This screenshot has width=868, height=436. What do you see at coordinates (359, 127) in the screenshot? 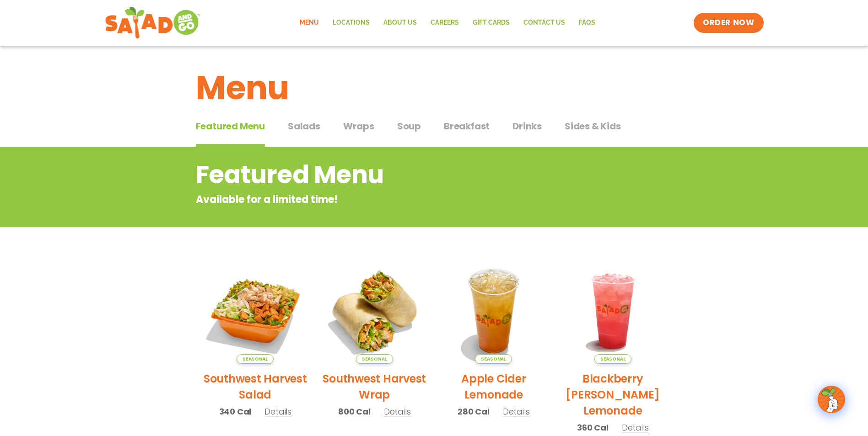
I see `span: Wraps` at bounding box center [359, 127].